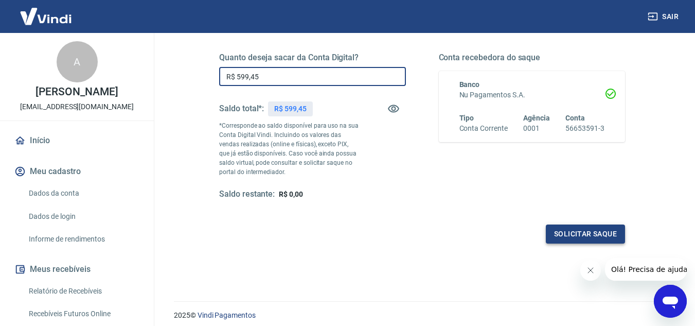 The height and width of the screenshot is (326, 695). What do you see at coordinates (77, 140) in the screenshot?
I see `a: Início` at bounding box center [77, 140].